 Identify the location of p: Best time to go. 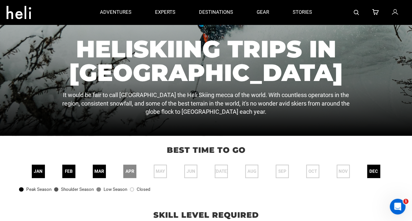
(206, 150).